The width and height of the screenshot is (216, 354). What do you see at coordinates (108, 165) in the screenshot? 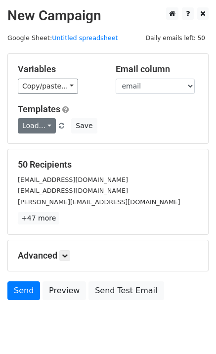
I see `h5: 50 Recipients` at bounding box center [108, 165].